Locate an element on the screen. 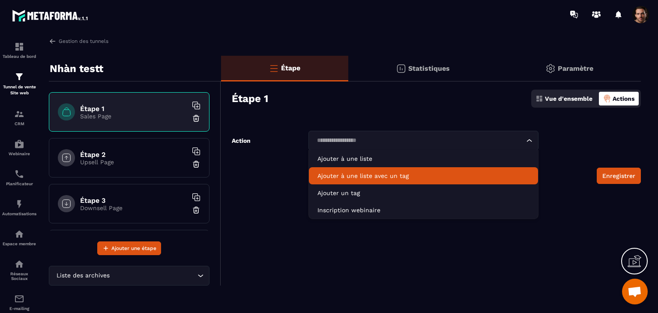 The height and width of the screenshot is (313, 658). p: Actions is located at coordinates (623, 99).